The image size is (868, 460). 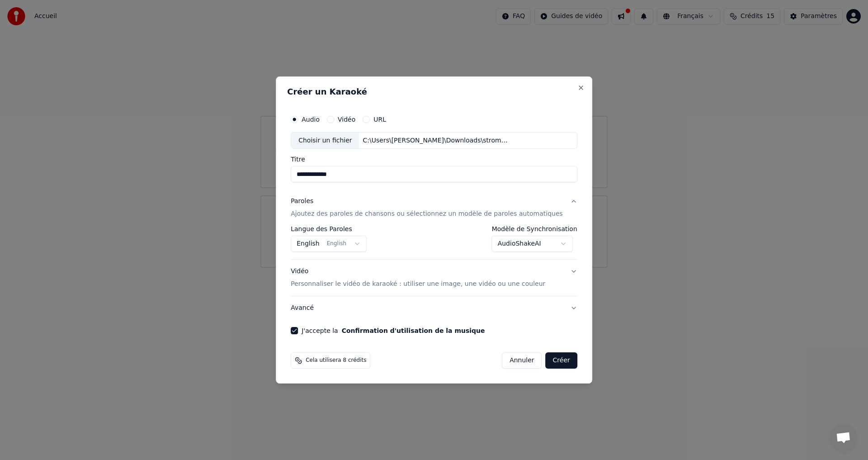 I want to click on p: Ajoutez des paroles de chansons ou sélectionnez un modèle de paroles automatiques, so click(x=427, y=214).